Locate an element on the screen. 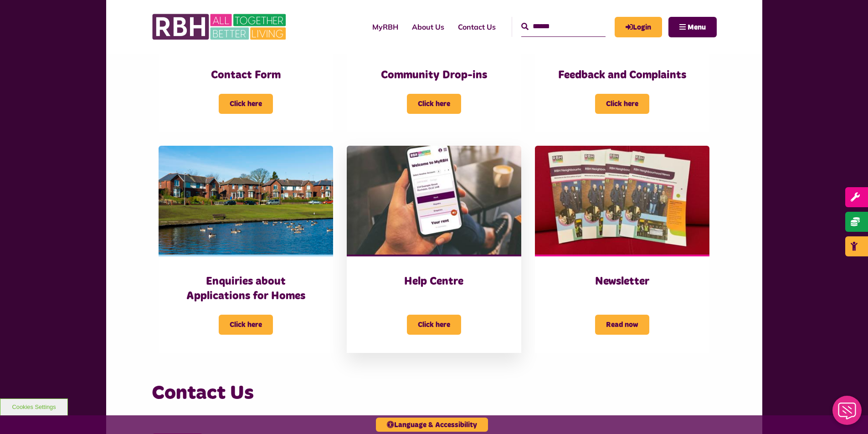 Image resolution: width=868 pixels, height=434 pixels. img: Dewhirst Rd 03 is located at coordinates (246, 201).